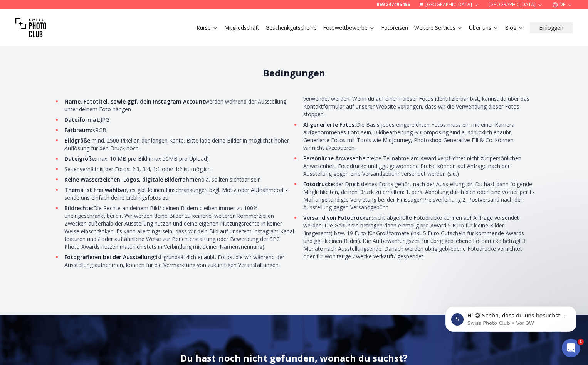 The image size is (588, 365). What do you see at coordinates (439, 28) in the screenshot?
I see `button: Weitere Services` at bounding box center [439, 28].